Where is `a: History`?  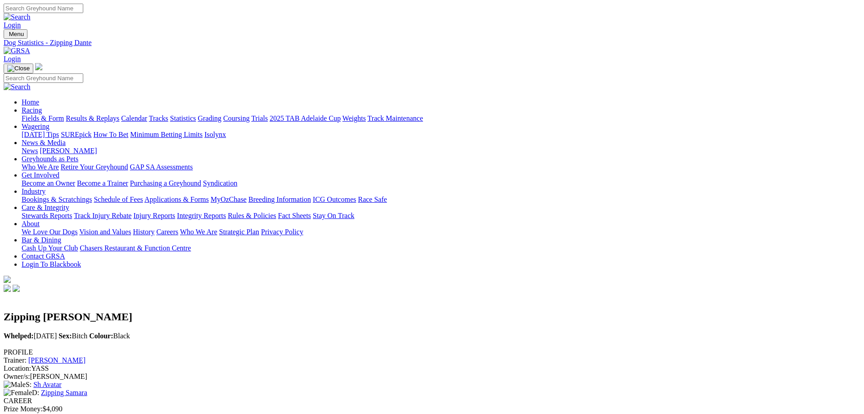 a: History is located at coordinates (144, 231).